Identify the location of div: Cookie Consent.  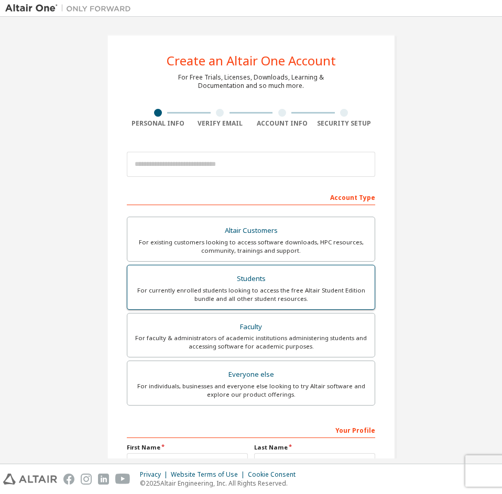
(274, 475).